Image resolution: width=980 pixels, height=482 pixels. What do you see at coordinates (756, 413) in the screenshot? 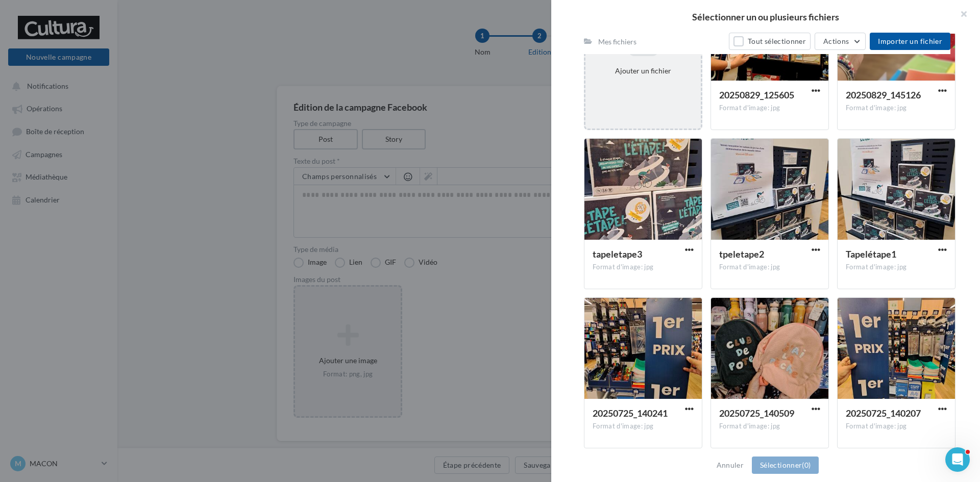
I see `span: 20250725_140509` at bounding box center [756, 413].